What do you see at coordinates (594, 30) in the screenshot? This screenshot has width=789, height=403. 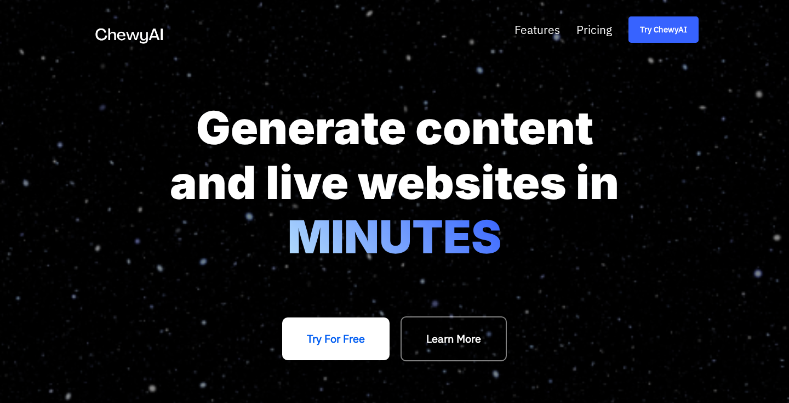 I see `a: Pricing` at bounding box center [594, 30].